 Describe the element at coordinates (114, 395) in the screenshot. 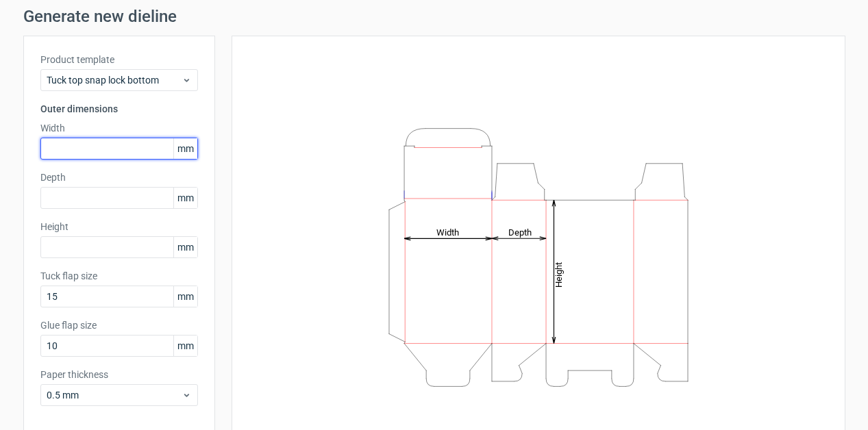

I see `span: 0.5 mm` at that location.